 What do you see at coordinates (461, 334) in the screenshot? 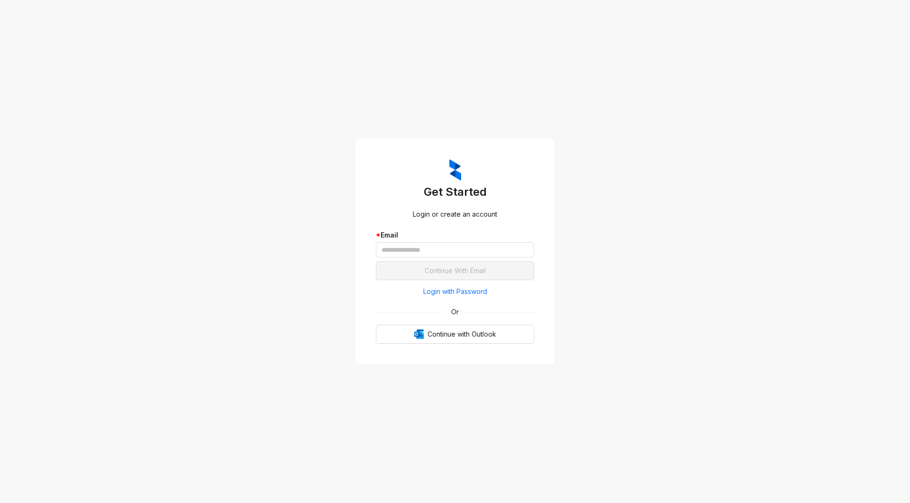
I see `span: Continue with Outlook` at bounding box center [461, 334].